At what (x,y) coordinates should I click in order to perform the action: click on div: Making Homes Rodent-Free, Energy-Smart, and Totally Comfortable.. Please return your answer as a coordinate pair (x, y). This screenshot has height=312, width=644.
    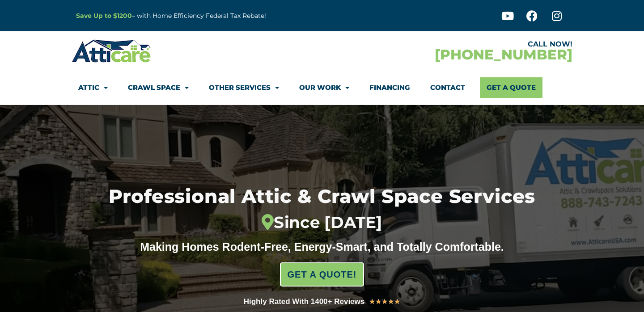
    Looking at the image, I should click on (322, 247).